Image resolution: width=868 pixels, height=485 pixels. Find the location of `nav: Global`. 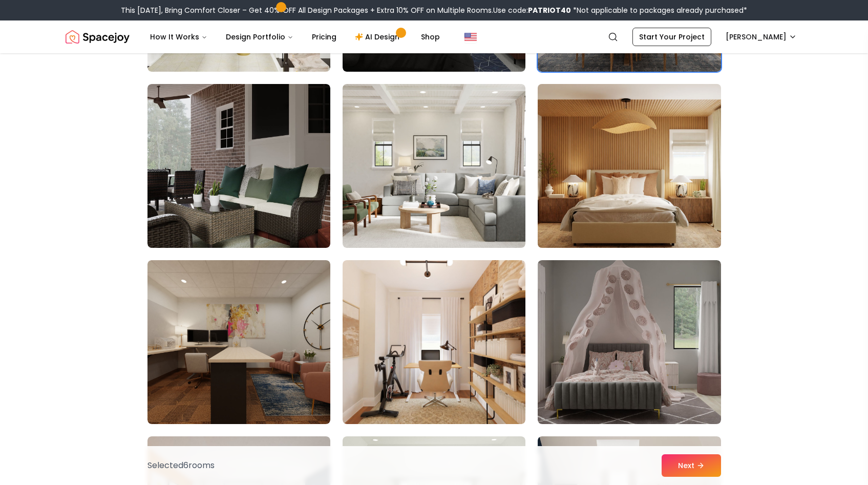

nav: Global is located at coordinates (434, 37).